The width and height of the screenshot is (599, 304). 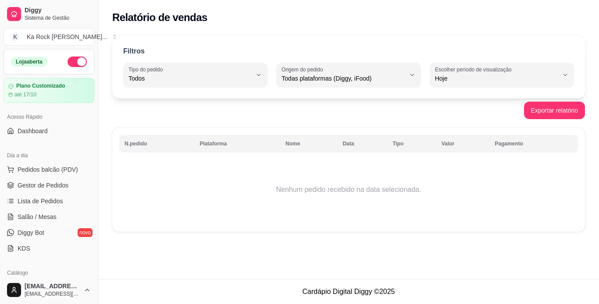 What do you see at coordinates (40, 201) in the screenshot?
I see `span: Lista de Pedidos` at bounding box center [40, 201].